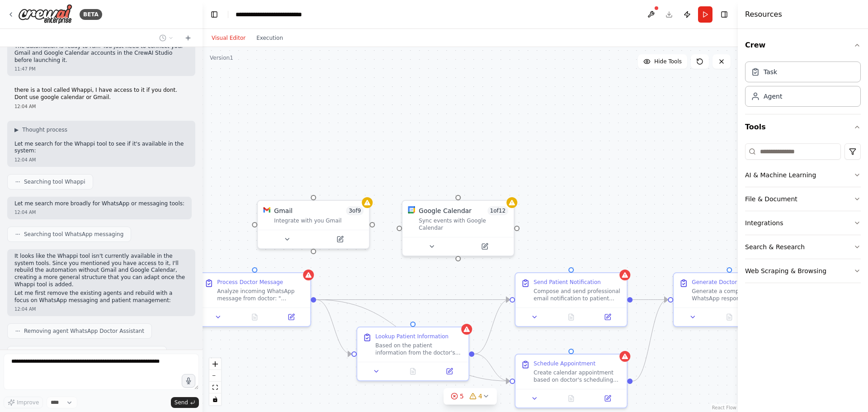  Describe the element at coordinates (91, 15) in the screenshot. I see `div: BETA` at that location.